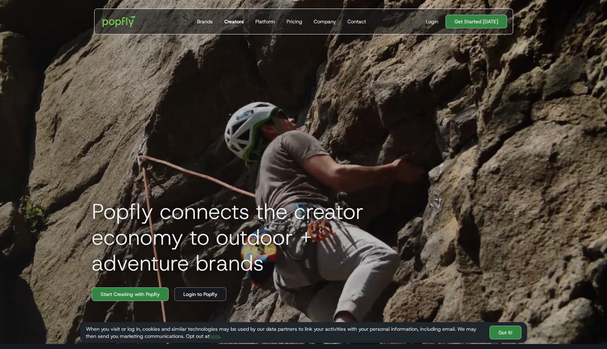 This screenshot has width=607, height=349. I want to click on a: here, so click(214, 336).